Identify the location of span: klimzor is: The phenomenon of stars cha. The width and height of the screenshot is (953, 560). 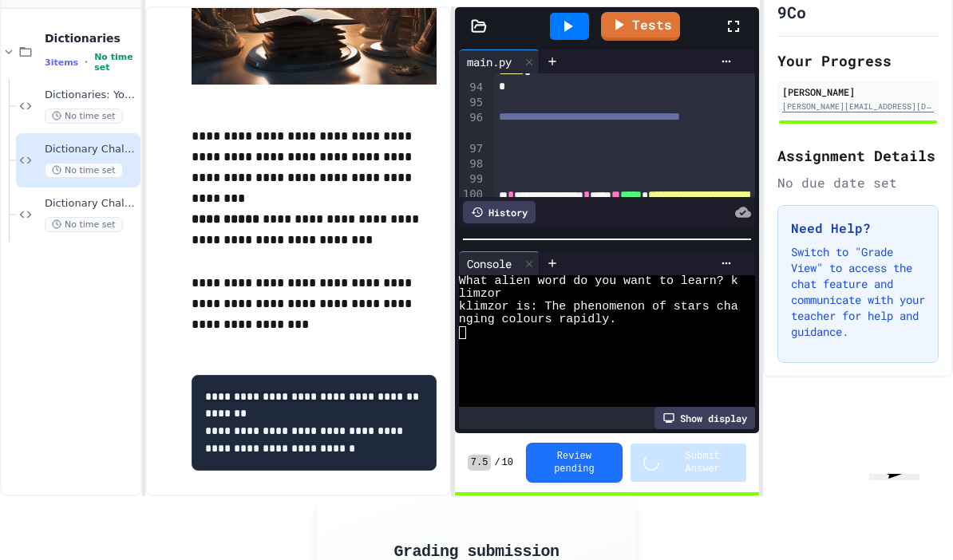
(599, 307).